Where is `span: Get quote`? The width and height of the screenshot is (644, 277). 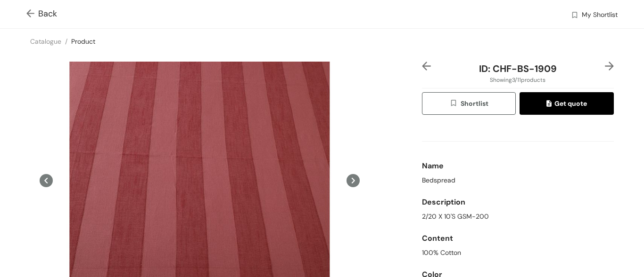 span: Get quote is located at coordinates (567, 104).